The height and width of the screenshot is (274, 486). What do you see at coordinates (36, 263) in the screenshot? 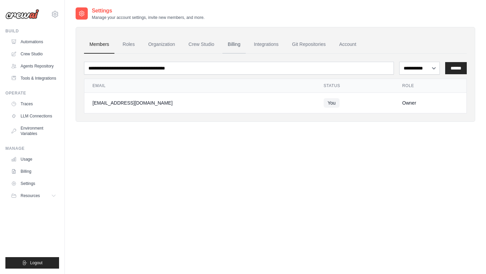
I see `span: Logout` at bounding box center [36, 263].